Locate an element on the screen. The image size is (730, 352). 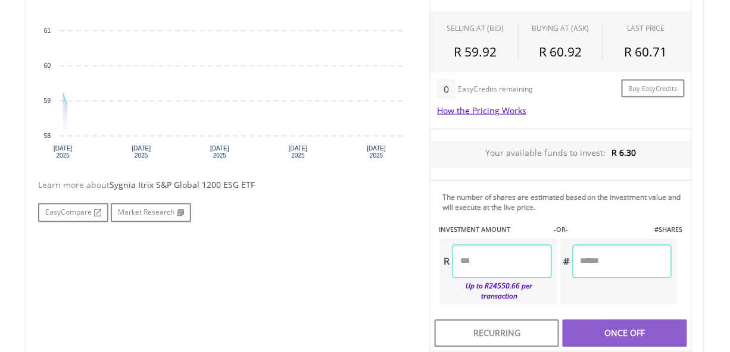
div: LAST PRICE is located at coordinates (645, 28).